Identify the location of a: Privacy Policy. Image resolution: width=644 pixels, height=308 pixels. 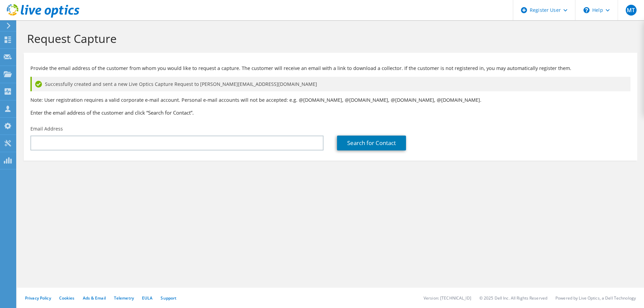
(38, 298).